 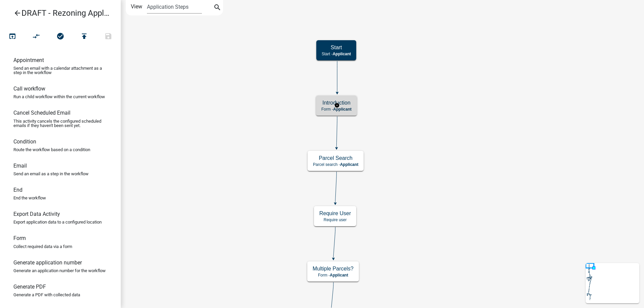 I want to click on h6: Condition, so click(x=25, y=141).